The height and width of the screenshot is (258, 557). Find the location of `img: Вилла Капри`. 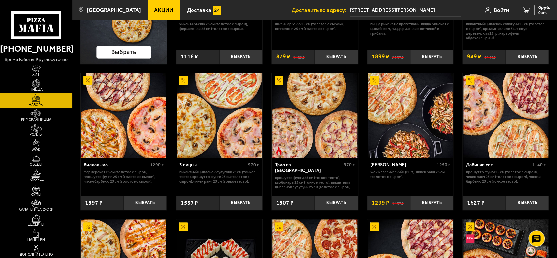

img: Вилла Капри is located at coordinates (411, 116).